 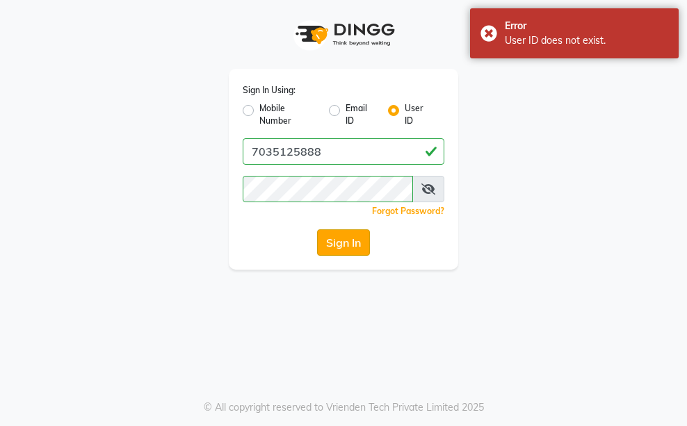 I want to click on label: Mobile Number, so click(x=288, y=115).